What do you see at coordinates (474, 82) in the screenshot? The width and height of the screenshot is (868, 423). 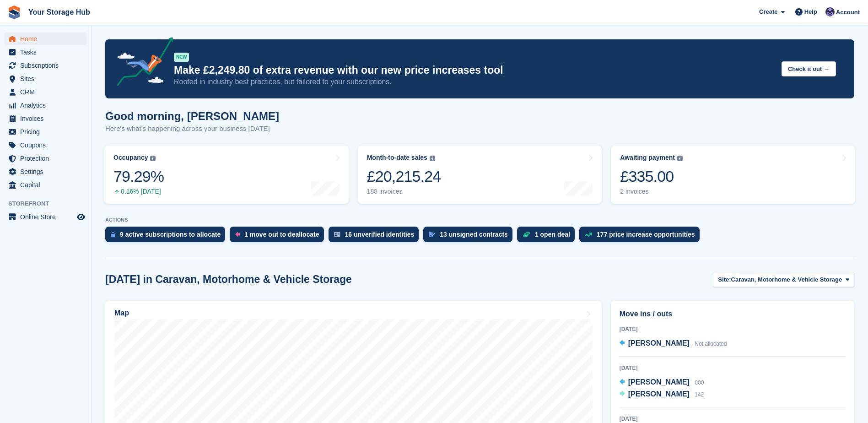 I see `p: Rooted in industry best practices, but tailored to your subscriptions.` at bounding box center [474, 82].